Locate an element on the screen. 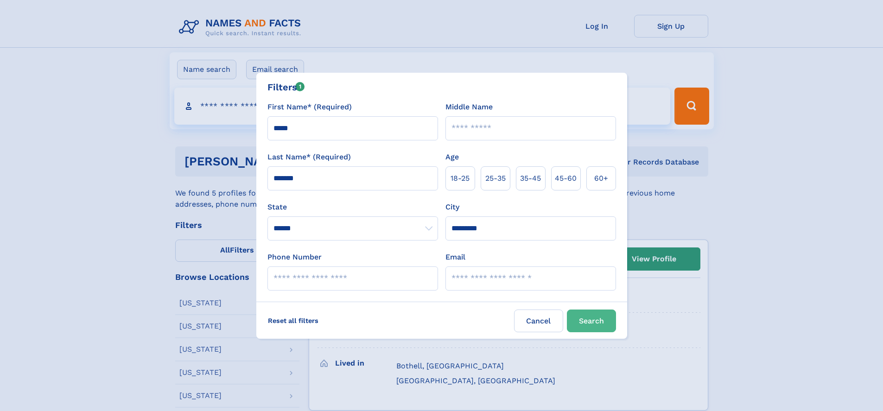 Image resolution: width=883 pixels, height=411 pixels. label: State is located at coordinates (353, 207).